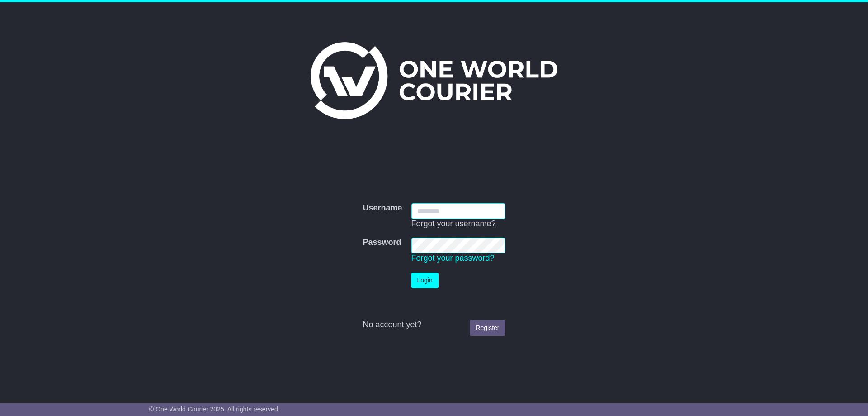 This screenshot has height=416, width=868. I want to click on label: Password, so click(381, 242).